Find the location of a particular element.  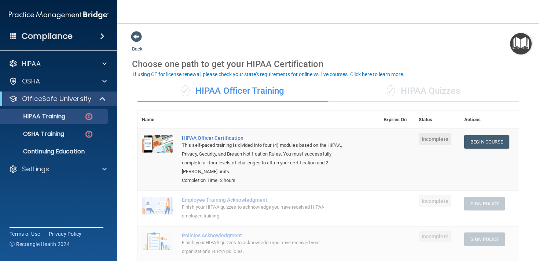

div: HIPAA Officer Training is located at coordinates (233, 91).